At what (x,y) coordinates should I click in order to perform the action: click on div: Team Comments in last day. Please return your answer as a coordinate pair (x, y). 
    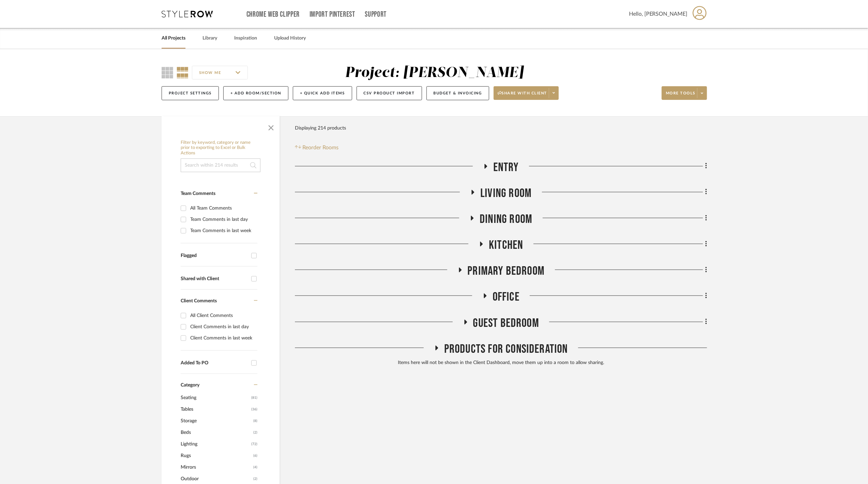
    Looking at the image, I should click on (223, 220).